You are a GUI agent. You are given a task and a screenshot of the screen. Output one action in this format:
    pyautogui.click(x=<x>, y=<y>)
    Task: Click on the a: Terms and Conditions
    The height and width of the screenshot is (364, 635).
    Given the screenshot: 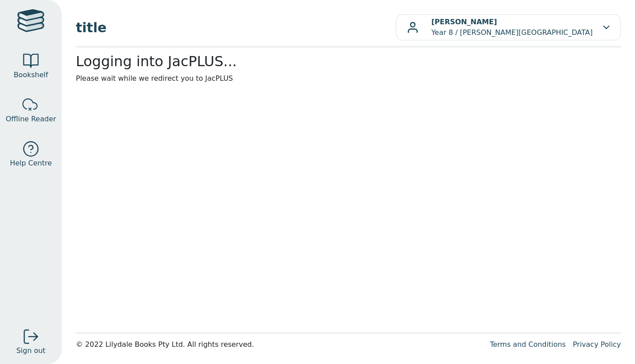 What is the action you would take?
    pyautogui.click(x=528, y=344)
    